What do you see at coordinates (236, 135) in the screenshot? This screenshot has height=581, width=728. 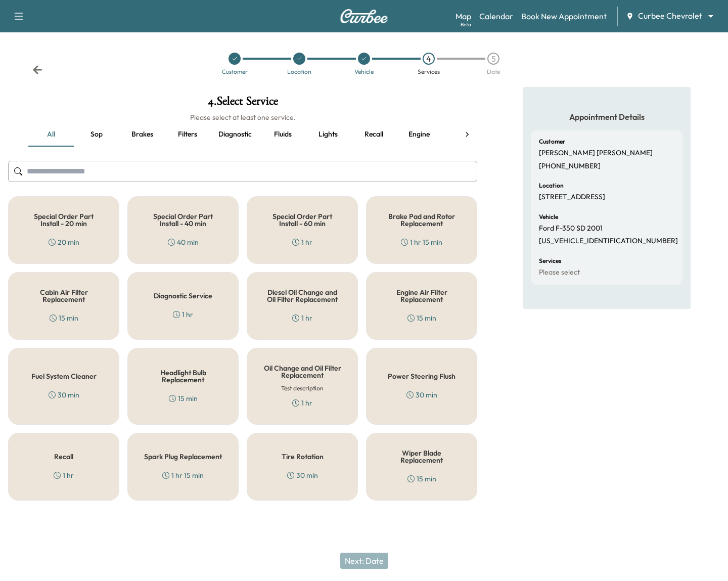 I see `button: Diagnostic` at bounding box center [236, 135].